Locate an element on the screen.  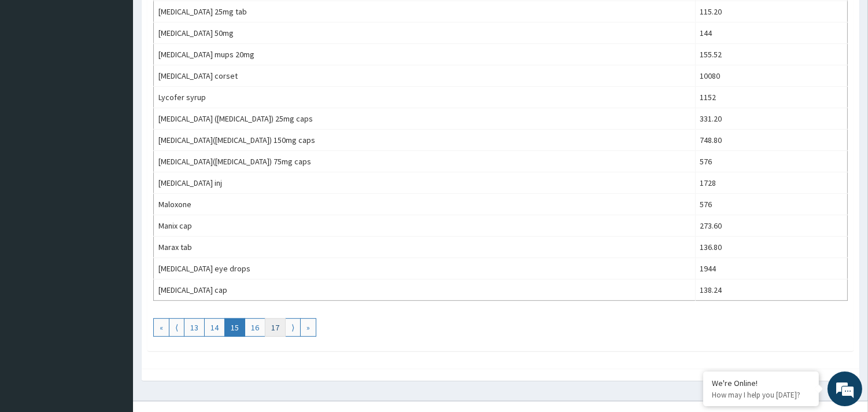
td: 136.80 is located at coordinates (771, 247).